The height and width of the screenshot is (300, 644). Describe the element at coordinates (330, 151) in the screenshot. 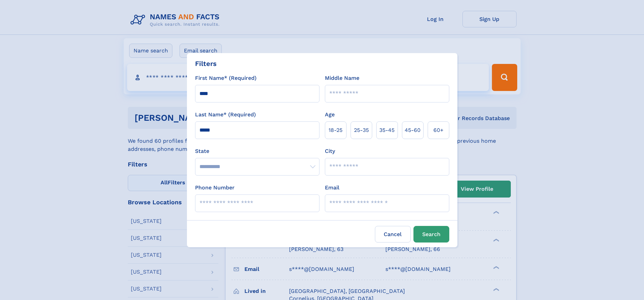

I see `label: City` at that location.